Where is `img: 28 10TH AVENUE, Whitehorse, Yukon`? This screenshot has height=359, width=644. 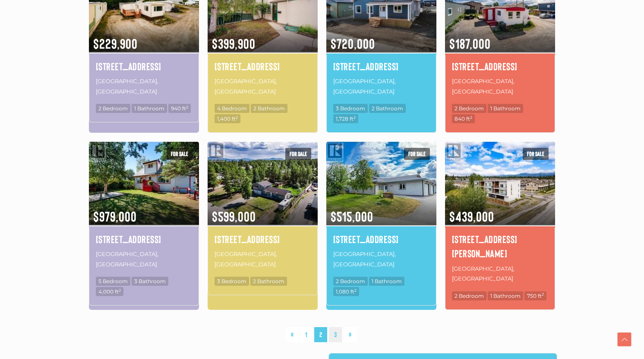
img: 28 10TH AVENUE, Whitehorse, Yukon is located at coordinates (262, 183).